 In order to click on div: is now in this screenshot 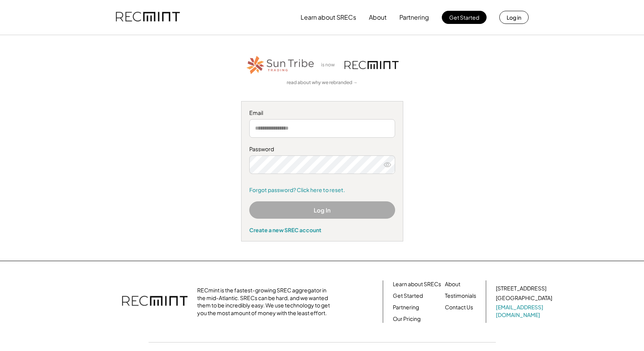, I will do `click(330, 65)`.